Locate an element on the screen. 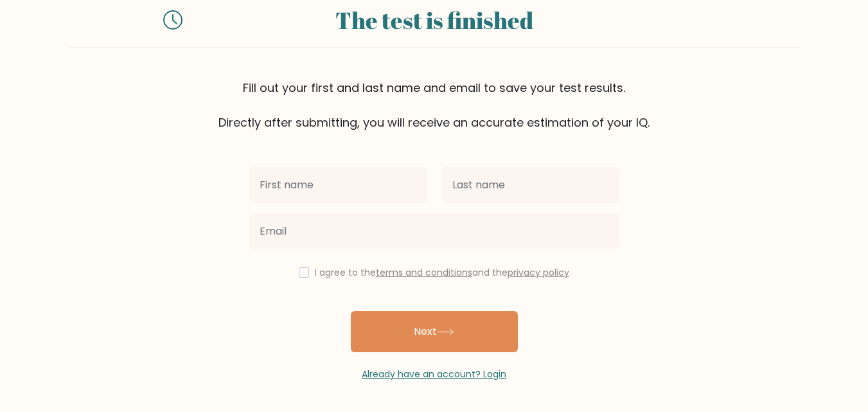 The width and height of the screenshot is (868, 412). input: First name is located at coordinates (338, 185).